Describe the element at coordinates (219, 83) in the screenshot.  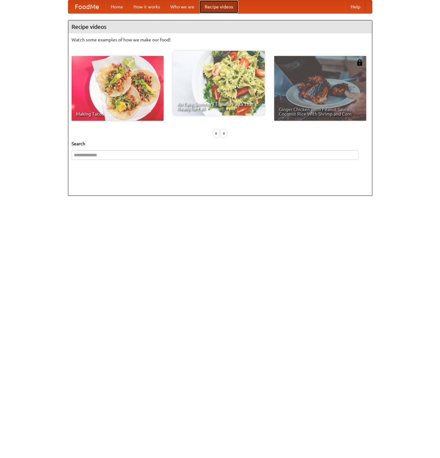
I see `a: An Easy, Summery Tomato Pasta That's Ready for Fall` at that location.